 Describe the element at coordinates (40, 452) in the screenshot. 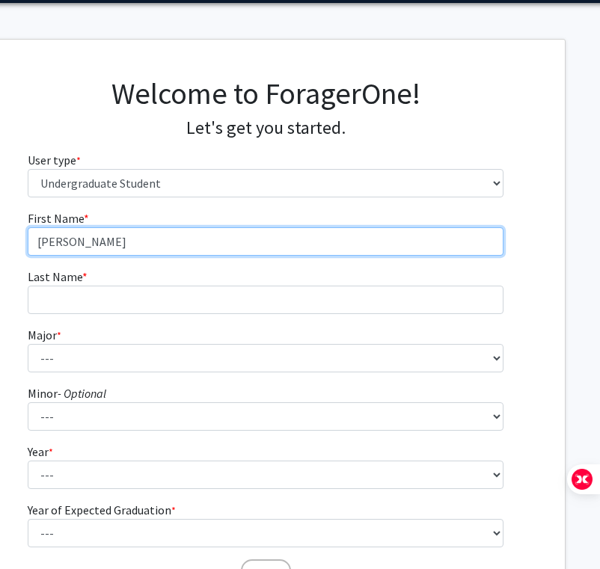

I see `label: Year` at that location.